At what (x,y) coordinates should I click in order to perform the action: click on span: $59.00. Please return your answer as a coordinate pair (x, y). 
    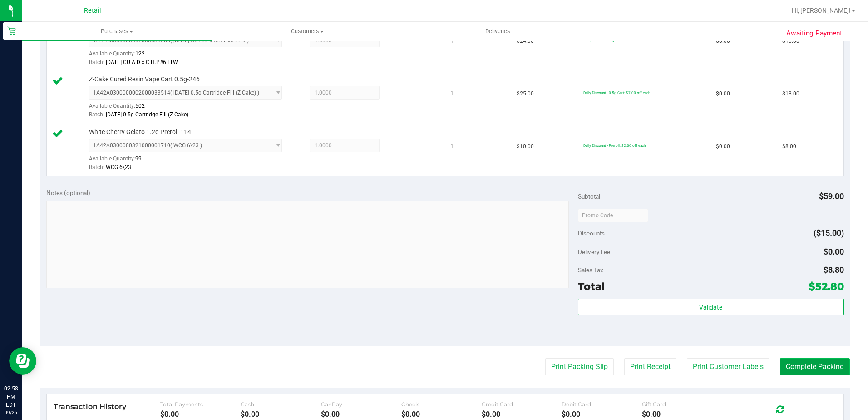
    Looking at the image, I should click on (831, 195).